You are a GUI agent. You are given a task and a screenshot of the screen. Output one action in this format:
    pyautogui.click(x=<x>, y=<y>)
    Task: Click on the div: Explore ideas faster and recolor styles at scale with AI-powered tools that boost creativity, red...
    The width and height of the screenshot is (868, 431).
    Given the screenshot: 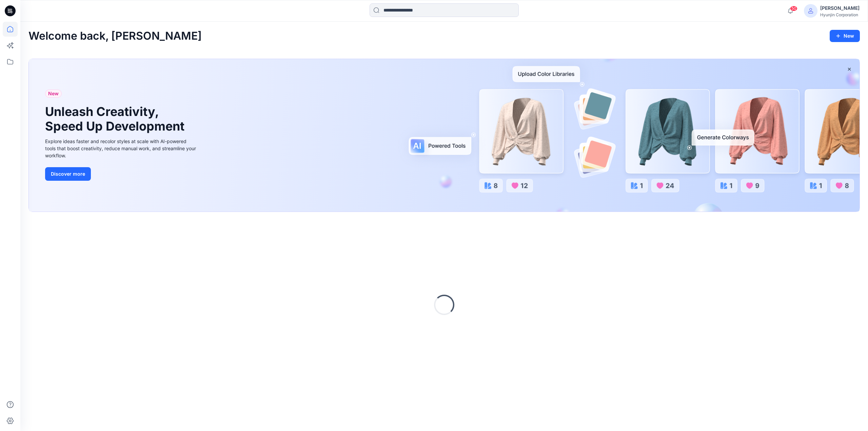 What is the action you would take?
    pyautogui.click(x=121, y=148)
    